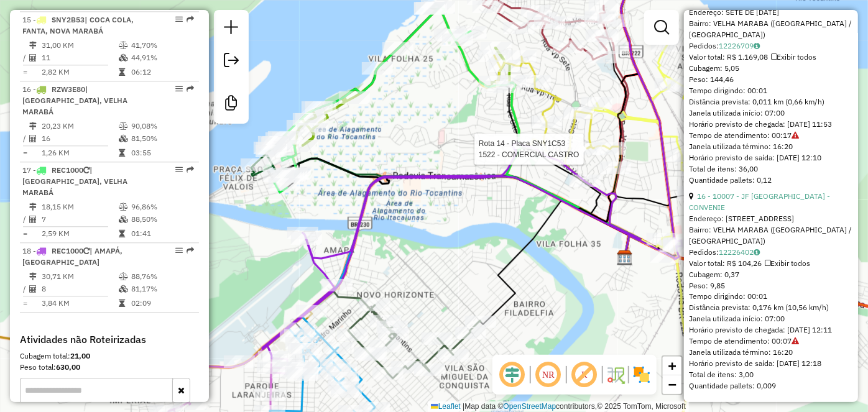 This screenshot has height=412, width=868. What do you see at coordinates (615, 374) in the screenshot?
I see `img: Fluxo de ruas` at bounding box center [615, 374].